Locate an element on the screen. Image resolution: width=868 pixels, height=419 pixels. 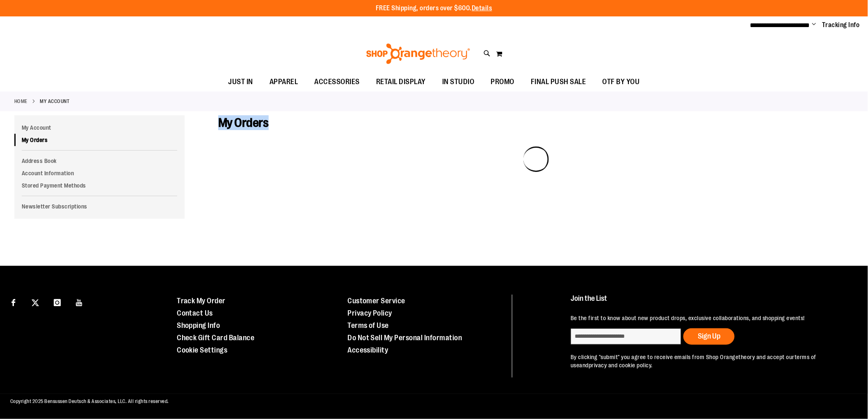
p: Be the first to know about new product drops, exclusive collaborations, and shopping events! is located at coordinates (709, 318).